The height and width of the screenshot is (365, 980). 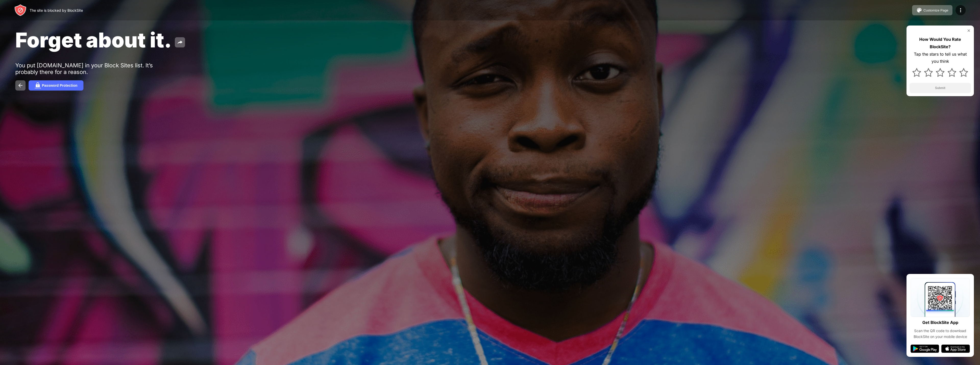 I want to click on img: share.svg, so click(x=180, y=42).